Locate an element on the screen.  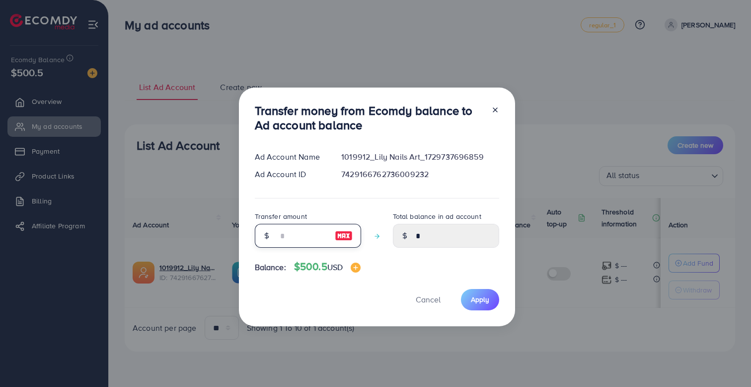
h3: Transfer money from Ecomdy balance to Ad account balance is located at coordinates (369, 118).